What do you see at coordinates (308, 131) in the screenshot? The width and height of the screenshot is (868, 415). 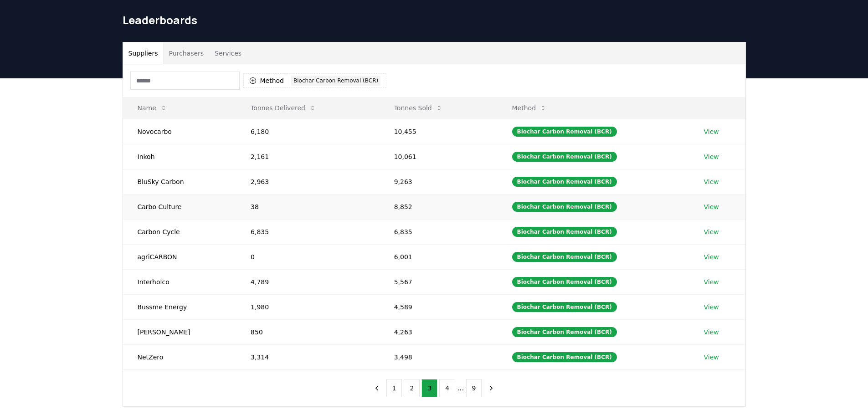 I see `td: 6,180` at bounding box center [308, 131].